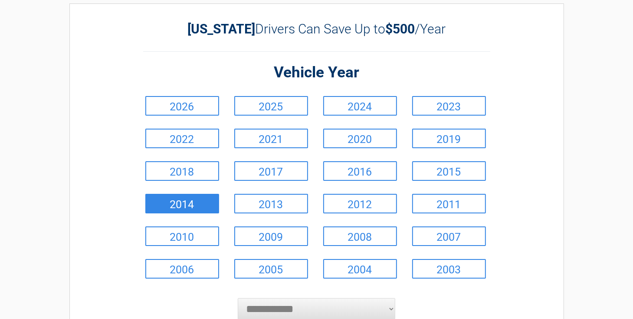 Image resolution: width=633 pixels, height=319 pixels. I want to click on a: 2022, so click(182, 138).